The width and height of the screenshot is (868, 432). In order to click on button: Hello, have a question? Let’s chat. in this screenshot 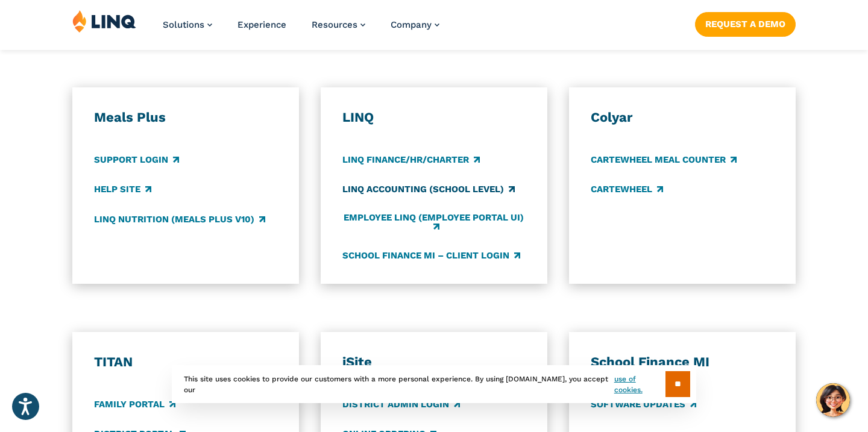, I will do `click(833, 400)`.